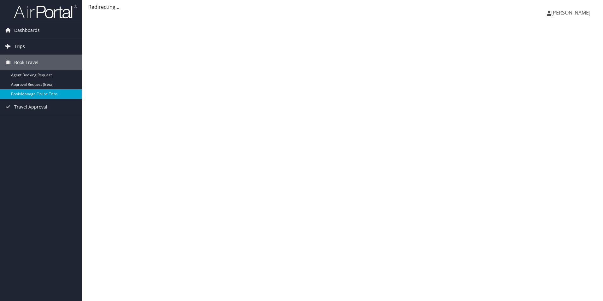 The height and width of the screenshot is (301, 603). Describe the element at coordinates (26, 62) in the screenshot. I see `span: Book Travel` at that location.